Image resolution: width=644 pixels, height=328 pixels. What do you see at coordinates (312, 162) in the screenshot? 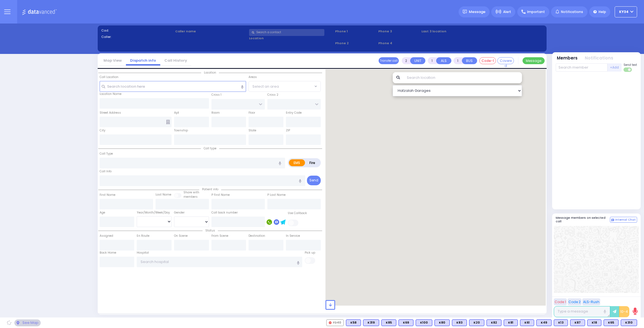
I see `label: Fire` at bounding box center [312, 162].